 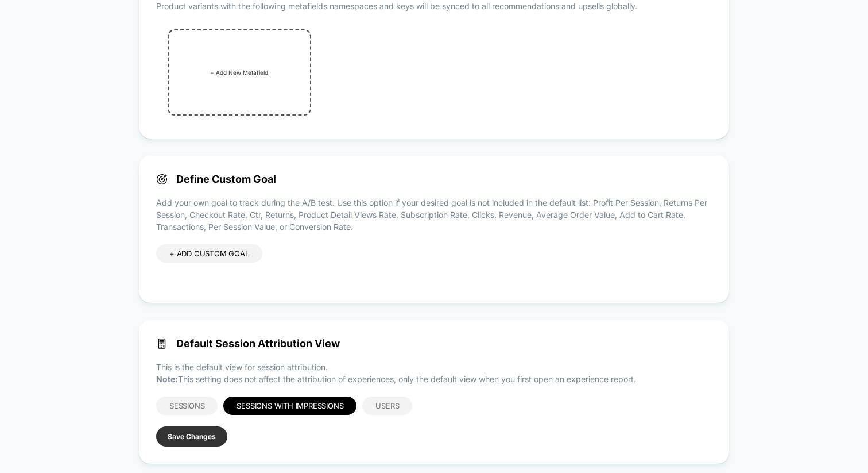 I want to click on span: Users, so click(x=387, y=406).